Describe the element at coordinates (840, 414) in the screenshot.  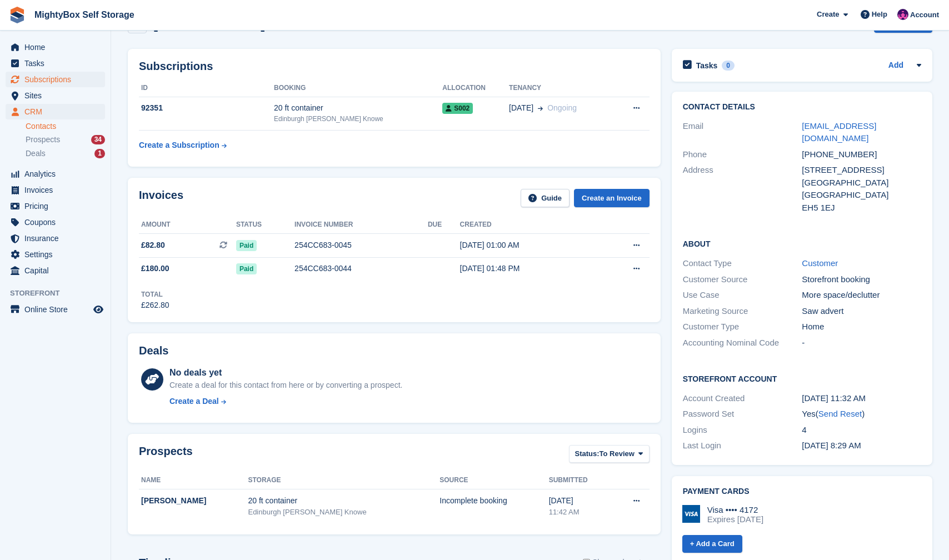
I see `a: Send Reset` at that location.